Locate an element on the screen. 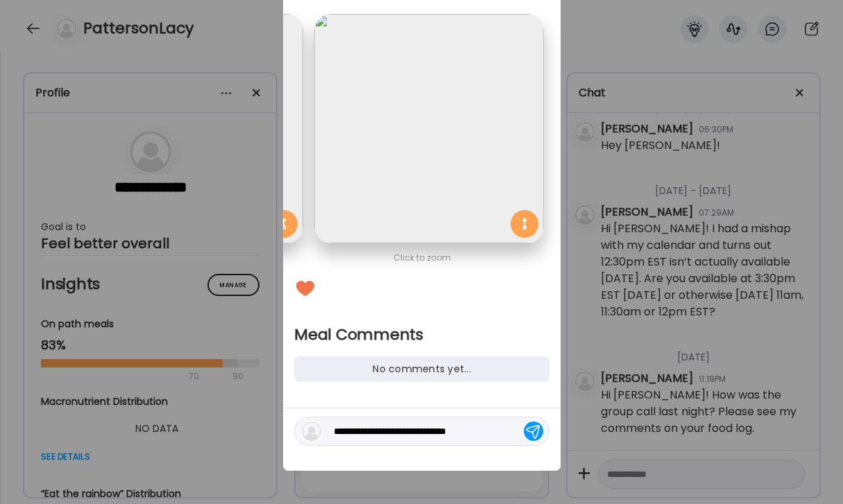  img: bg-avatar-default.svg is located at coordinates (312, 431).